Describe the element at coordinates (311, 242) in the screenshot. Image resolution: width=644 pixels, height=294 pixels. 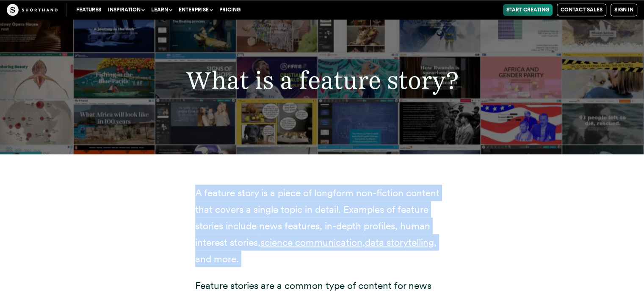
I see `a: science communication` at that location.